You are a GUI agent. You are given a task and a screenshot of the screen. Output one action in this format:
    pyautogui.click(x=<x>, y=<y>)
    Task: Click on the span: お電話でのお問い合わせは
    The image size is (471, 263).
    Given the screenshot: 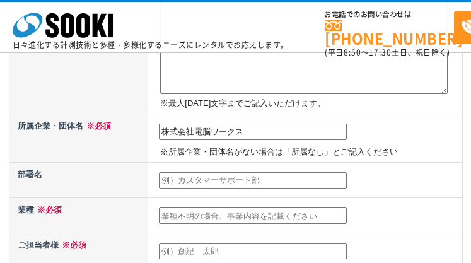 What is the action you would take?
    pyautogui.click(x=389, y=15)
    